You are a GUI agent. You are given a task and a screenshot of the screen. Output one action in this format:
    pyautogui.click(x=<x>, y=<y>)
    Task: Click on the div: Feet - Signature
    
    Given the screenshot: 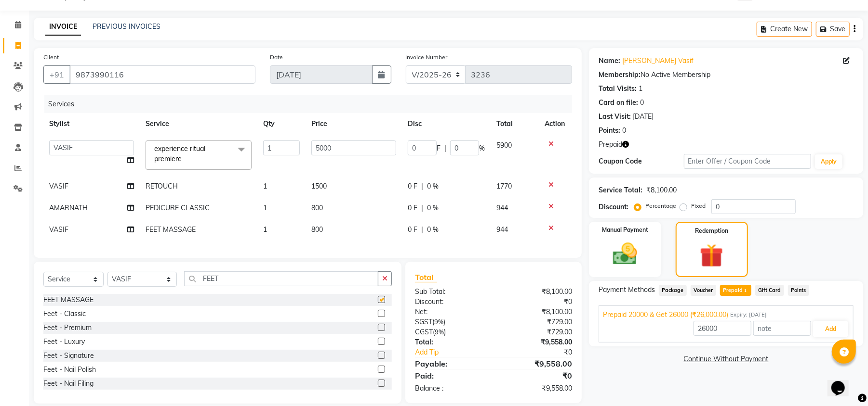 What is the action you would take?
    pyautogui.click(x=68, y=356)
    